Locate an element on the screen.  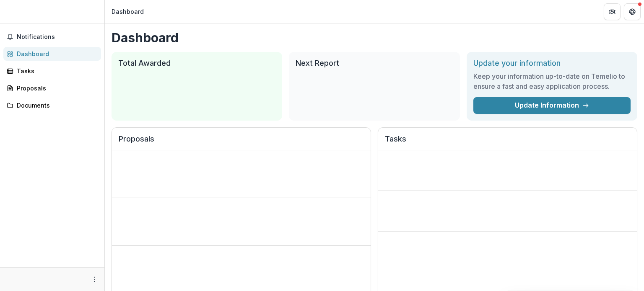
div: Proposals is located at coordinates (55, 88).